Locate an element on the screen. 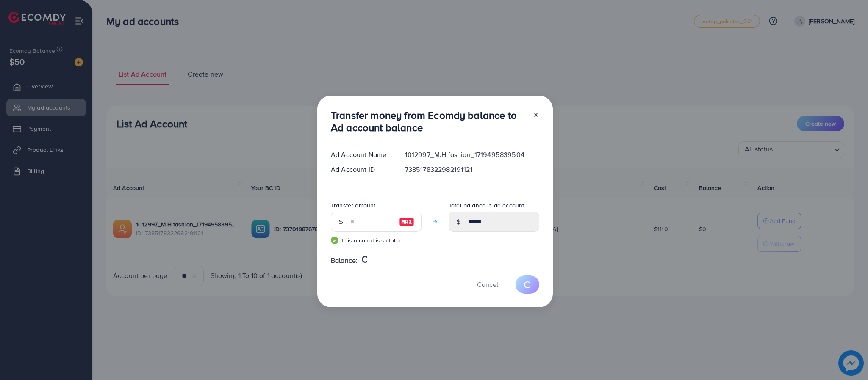  label: Transfer amount is located at coordinates (353, 205).